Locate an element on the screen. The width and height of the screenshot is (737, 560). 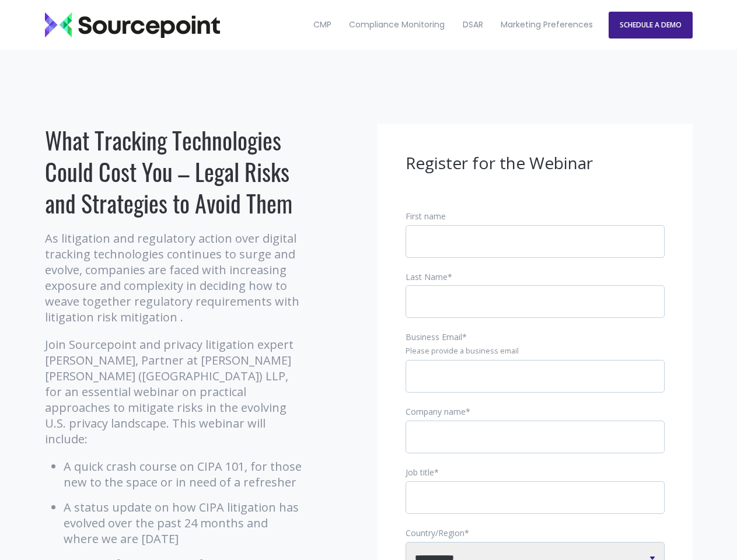
span: Company name is located at coordinates (435, 411).